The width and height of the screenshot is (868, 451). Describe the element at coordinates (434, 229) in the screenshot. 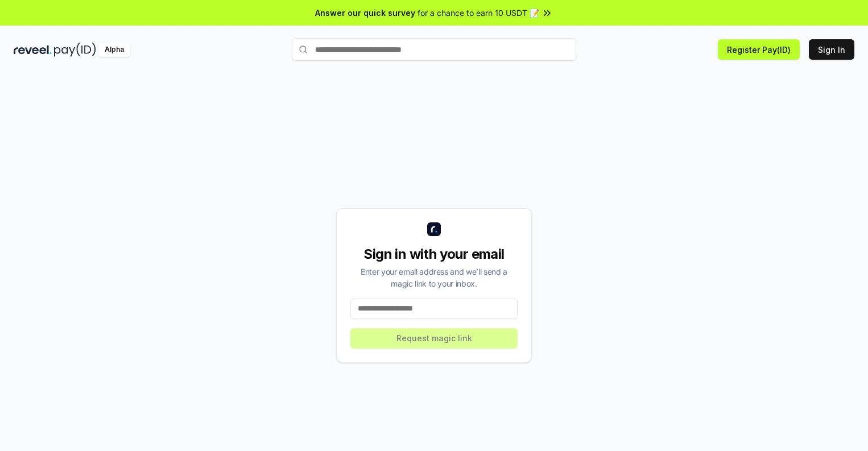

I see `img: logo_small` at that location.